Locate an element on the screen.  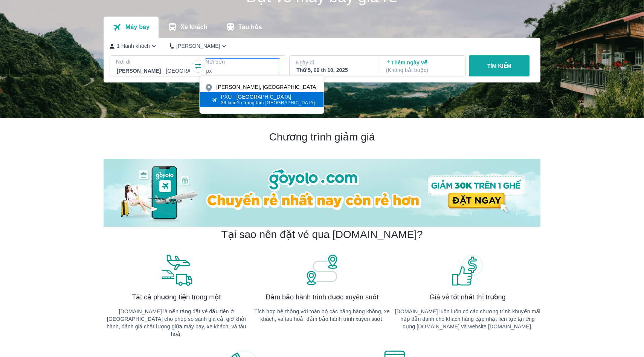
p: Nơi đi is located at coordinates (153, 62).